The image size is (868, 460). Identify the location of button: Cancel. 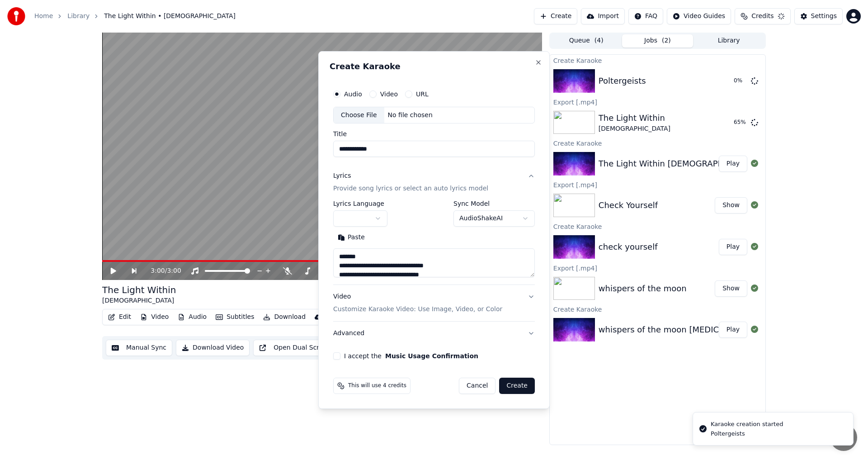
(477, 386).